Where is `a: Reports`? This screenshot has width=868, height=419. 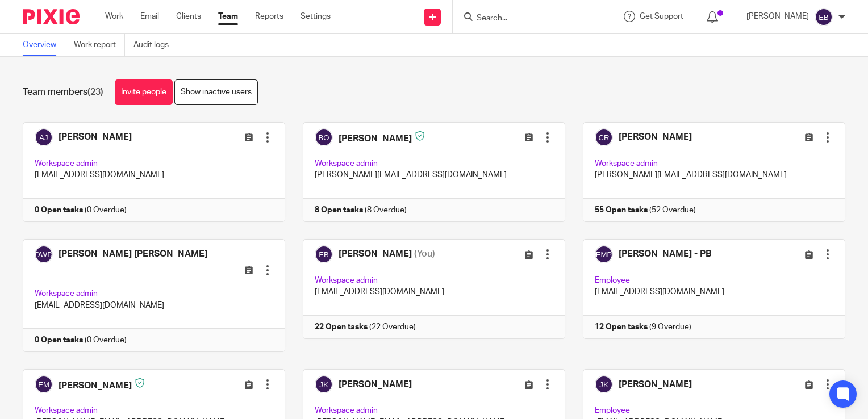 a: Reports is located at coordinates (269, 16).